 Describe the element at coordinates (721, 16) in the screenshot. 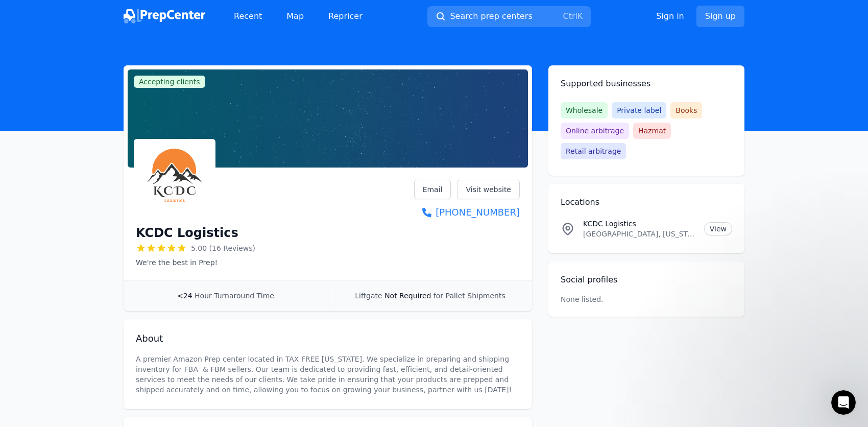

I see `a: Sign up` at that location.